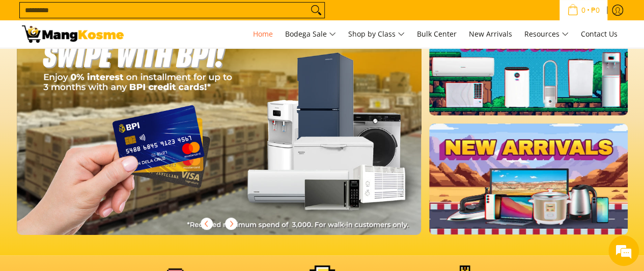 This screenshot has width=644, height=271. What do you see at coordinates (73, 34) in the screenshot?
I see `img: Mang Kosme: Your Home Appliances Warehouse Sale Partner!` at bounding box center [73, 34].